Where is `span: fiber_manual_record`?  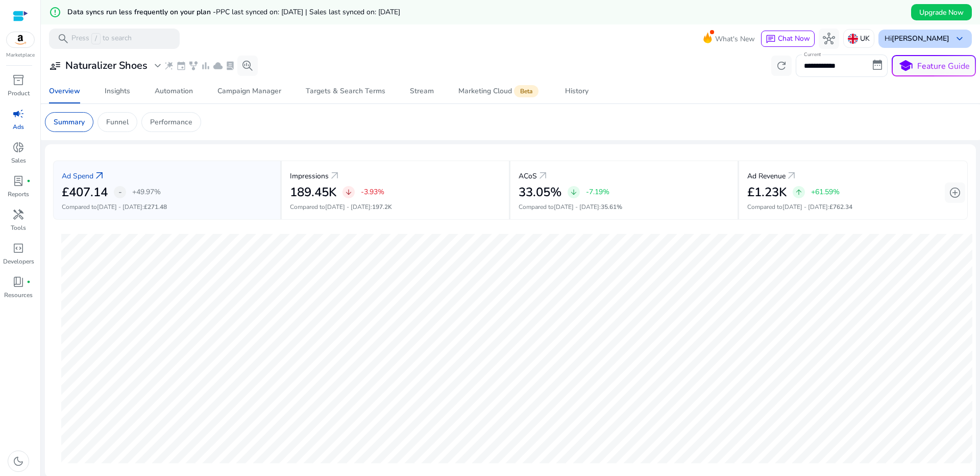
span: fiber_manual_record is located at coordinates (29, 282).